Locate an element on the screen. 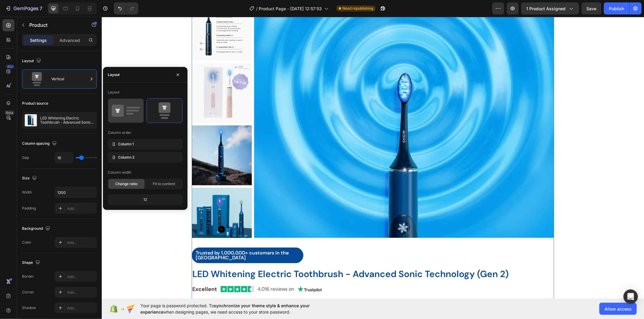 The width and height of the screenshot is (644, 319). button: Publish is located at coordinates (616, 9).